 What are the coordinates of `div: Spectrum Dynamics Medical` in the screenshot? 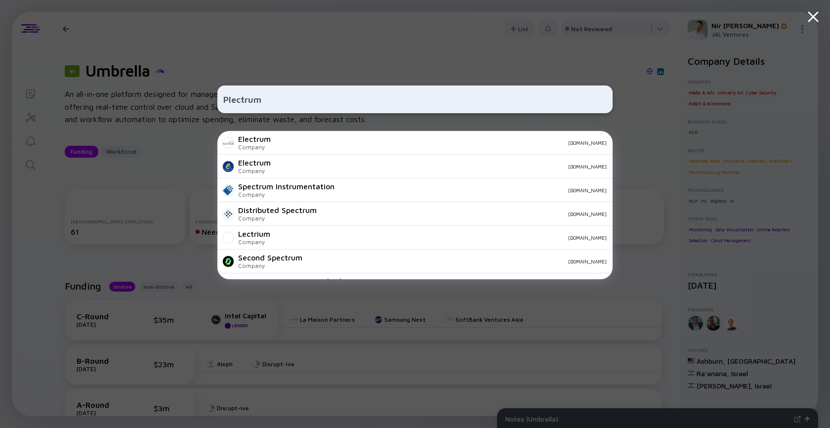 It's located at (290, 281).